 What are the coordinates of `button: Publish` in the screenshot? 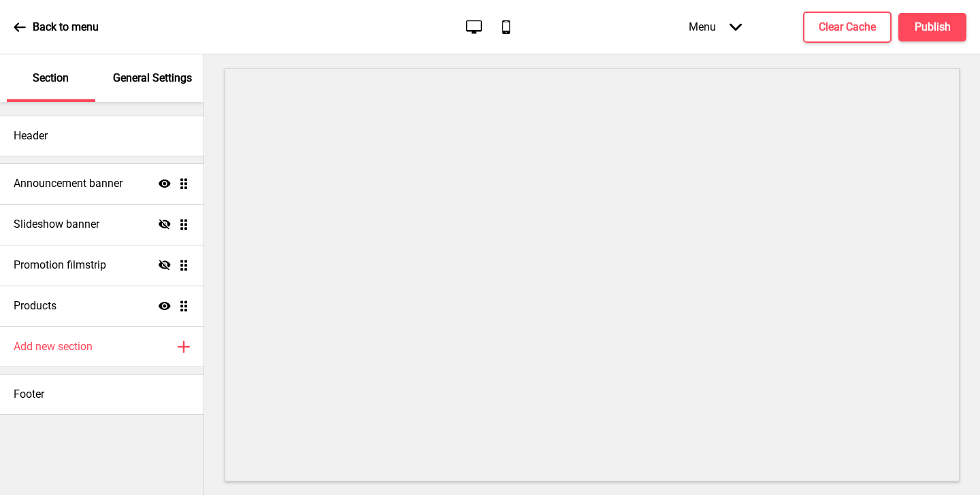 It's located at (932, 27).